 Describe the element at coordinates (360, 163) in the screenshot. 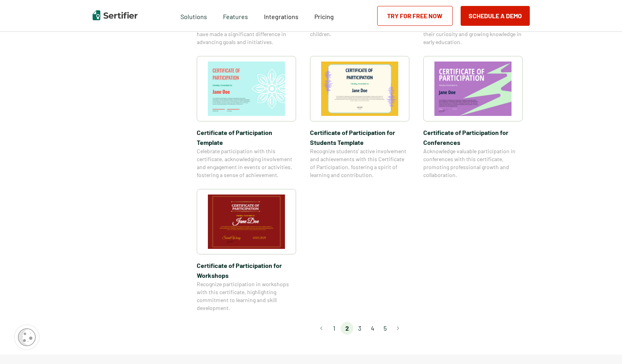

I see `span: Recognize students’ active involvement and achievements with this Certificate of Participation, f...` at that location.